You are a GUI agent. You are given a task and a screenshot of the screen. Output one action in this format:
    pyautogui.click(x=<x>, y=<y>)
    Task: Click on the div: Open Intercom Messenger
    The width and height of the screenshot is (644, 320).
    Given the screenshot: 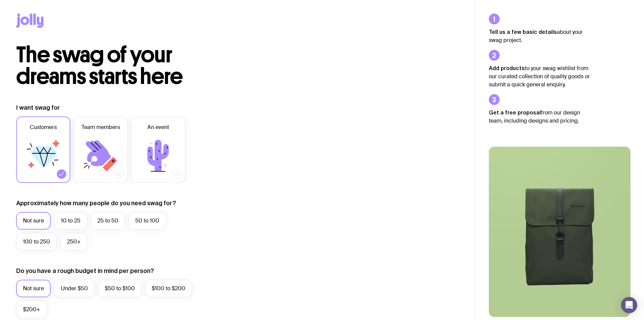 What is the action you would take?
    pyautogui.click(x=629, y=305)
    